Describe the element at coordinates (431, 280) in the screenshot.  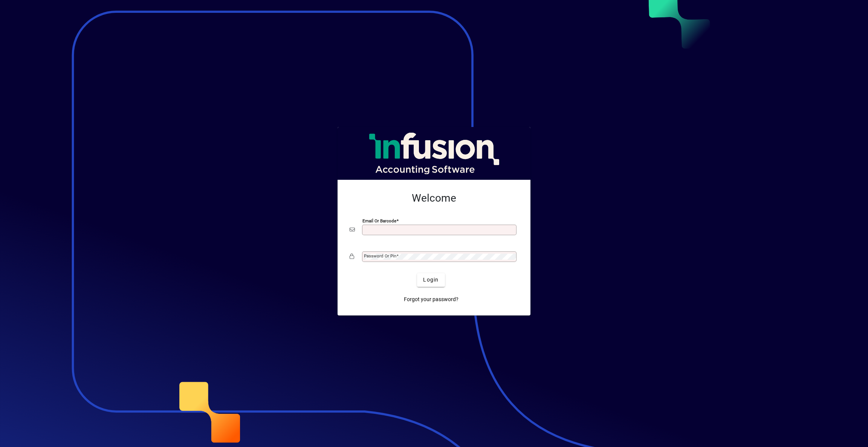
I see `button: Login` at that location.